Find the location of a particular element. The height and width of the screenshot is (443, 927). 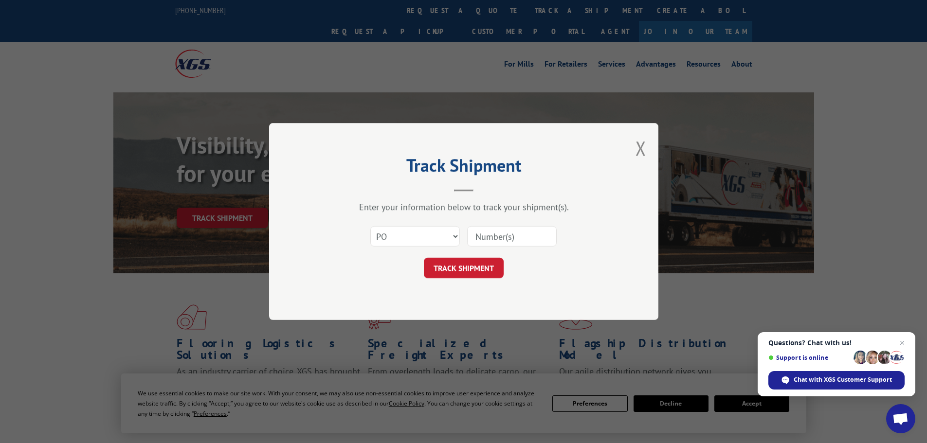

button: Close modal is located at coordinates (641, 148).